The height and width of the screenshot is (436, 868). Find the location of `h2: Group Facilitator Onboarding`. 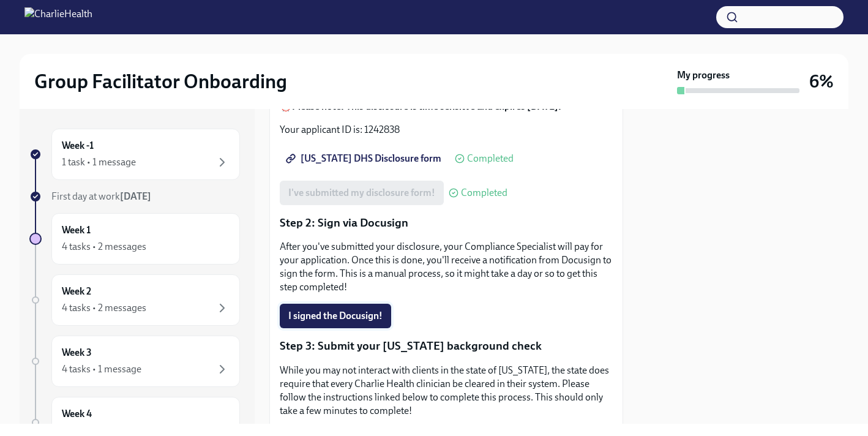

h2: Group Facilitator Onboarding is located at coordinates (160, 82).